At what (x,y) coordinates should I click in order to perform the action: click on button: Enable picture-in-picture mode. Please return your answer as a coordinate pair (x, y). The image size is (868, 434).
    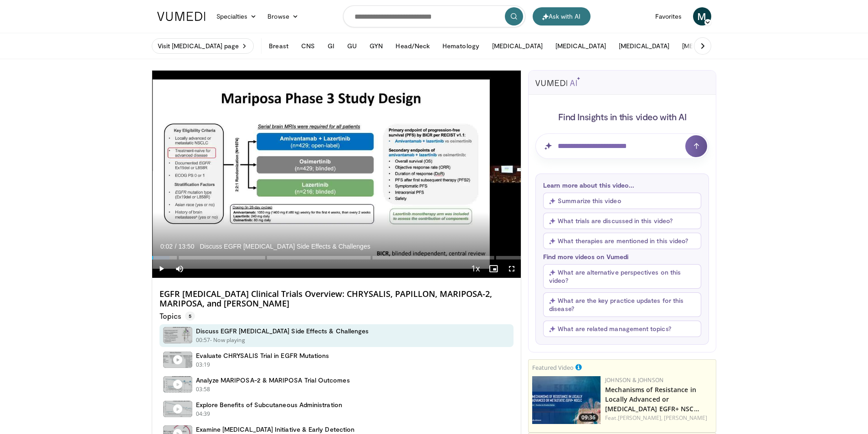
    Looking at the image, I should click on (493, 268).